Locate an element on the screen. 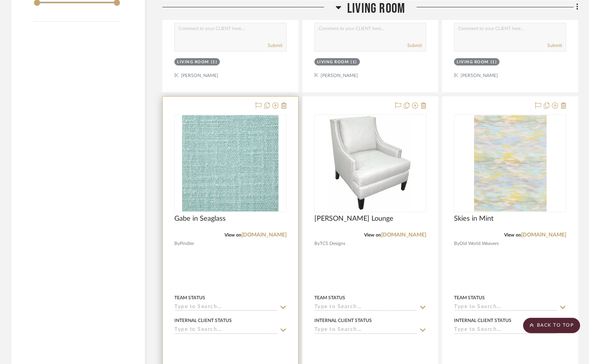  span: Skies in Mint is located at coordinates (474, 219).